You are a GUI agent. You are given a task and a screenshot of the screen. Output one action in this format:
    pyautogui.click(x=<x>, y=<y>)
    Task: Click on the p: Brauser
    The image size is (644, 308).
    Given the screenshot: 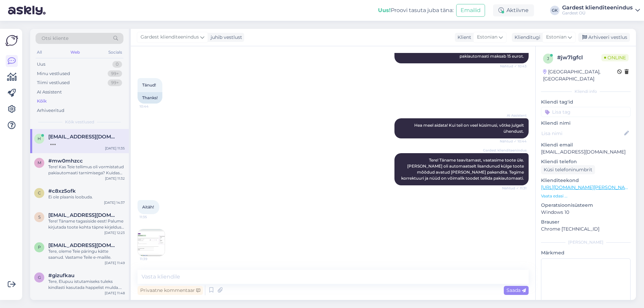 What is the action you would take?
    pyautogui.click(x=586, y=222)
    